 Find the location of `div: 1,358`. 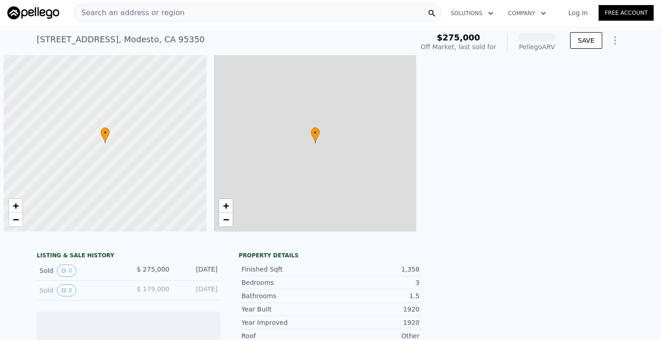

div: 1,358 is located at coordinates (375, 269).